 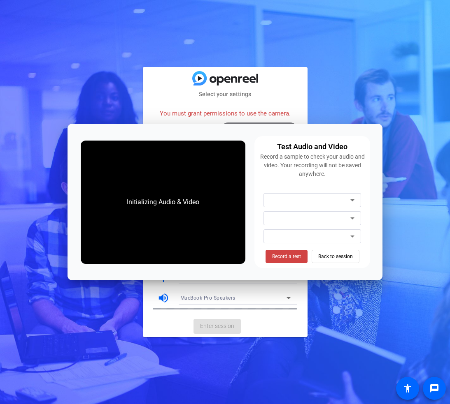 What do you see at coordinates (434, 389) in the screenshot?
I see `mat-icon: message` at bounding box center [434, 389].